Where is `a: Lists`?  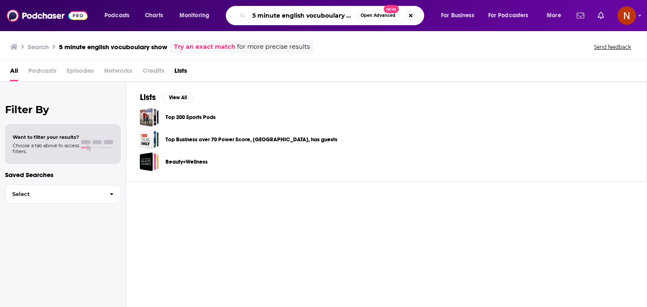 a: Lists is located at coordinates (181, 72).